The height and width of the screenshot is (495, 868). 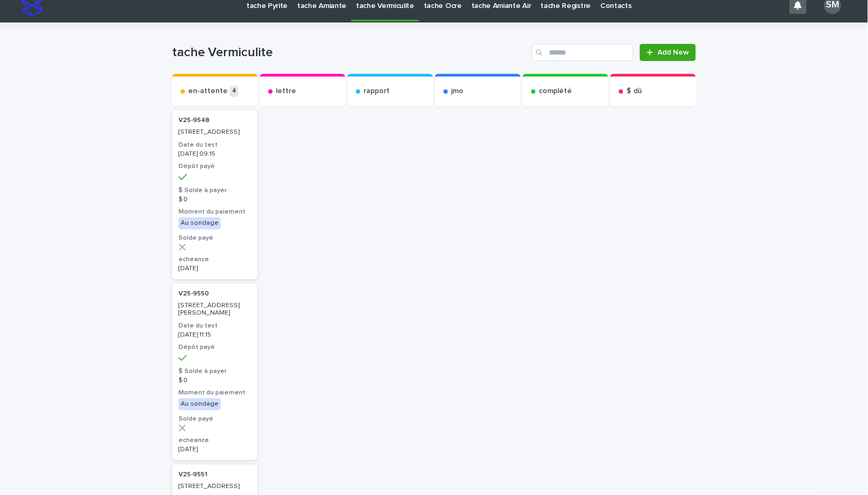 What do you see at coordinates (555, 91) in the screenshot?
I see `p: complété` at bounding box center [555, 91].